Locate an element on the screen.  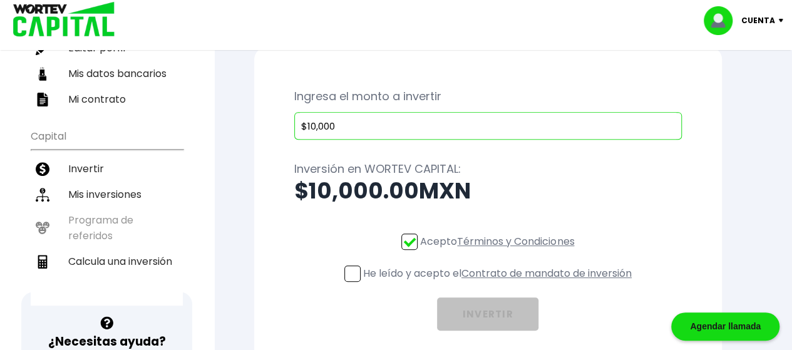
a: Calcula una inversión is located at coordinates (106, 261).